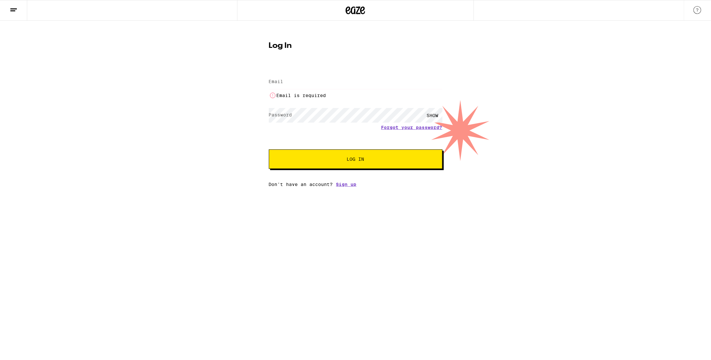 This screenshot has width=711, height=360. What do you see at coordinates (356, 46) in the screenshot?
I see `h1: Log In` at bounding box center [356, 46].